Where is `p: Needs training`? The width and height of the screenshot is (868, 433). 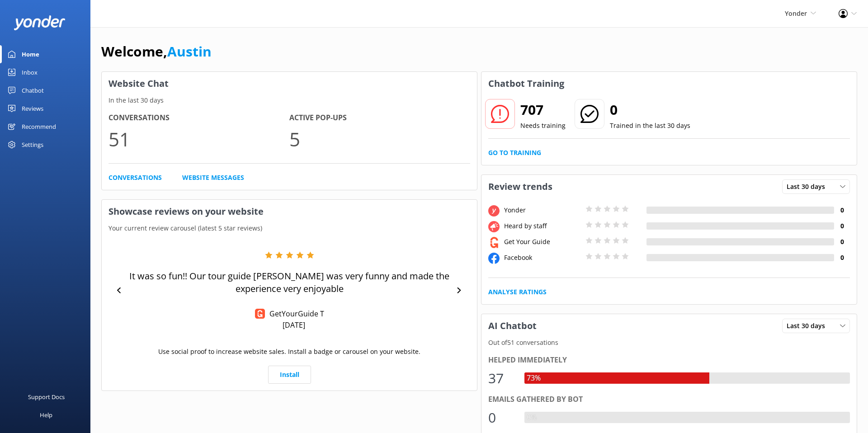
p: Needs training is located at coordinates (543, 126).